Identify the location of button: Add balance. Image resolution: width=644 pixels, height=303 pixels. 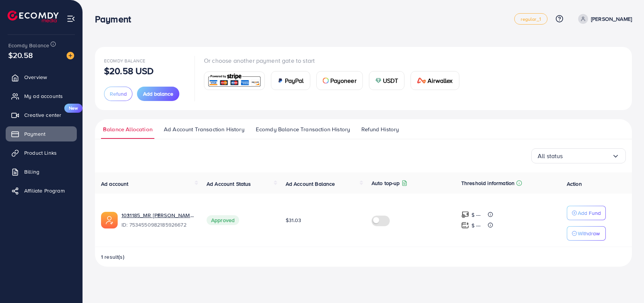
(158, 94).